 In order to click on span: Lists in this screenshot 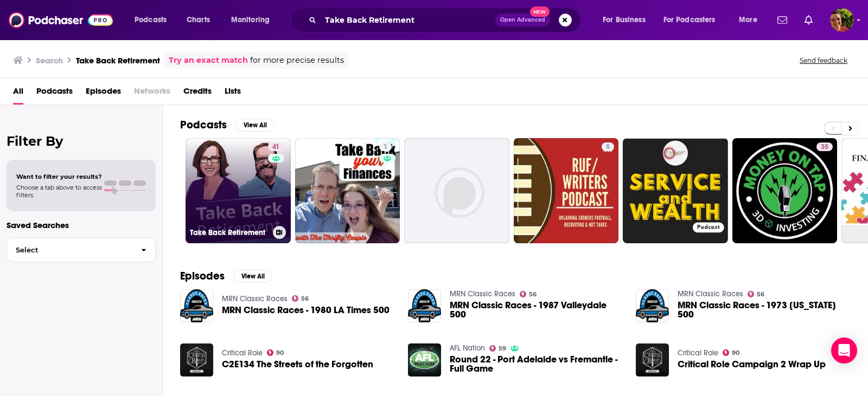, I will do `click(232, 93)`.